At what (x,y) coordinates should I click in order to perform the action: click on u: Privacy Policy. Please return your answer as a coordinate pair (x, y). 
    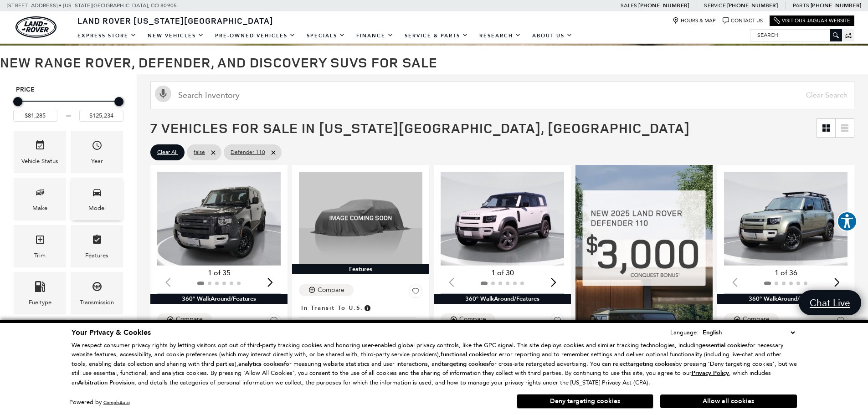
    Looking at the image, I should click on (710, 373).